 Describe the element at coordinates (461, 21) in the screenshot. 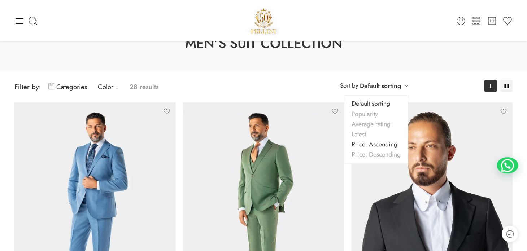

I see `a: Login / Register` at that location.